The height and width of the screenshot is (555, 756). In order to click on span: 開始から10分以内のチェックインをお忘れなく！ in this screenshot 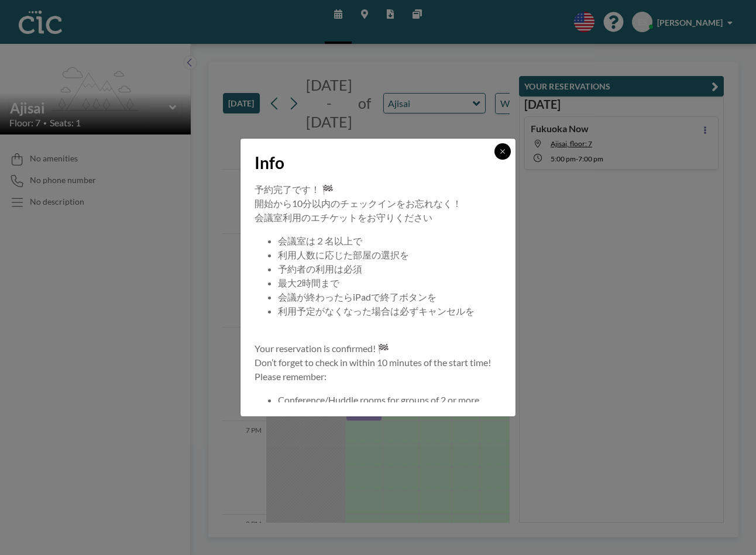, I will do `click(358, 203)`.